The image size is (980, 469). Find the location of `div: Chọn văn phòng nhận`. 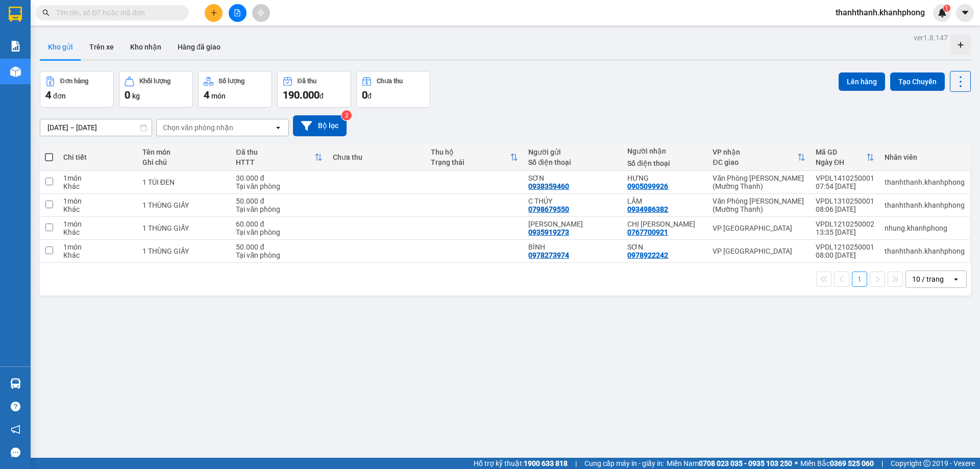

div: Chọn văn phòng nhận is located at coordinates (198, 128).